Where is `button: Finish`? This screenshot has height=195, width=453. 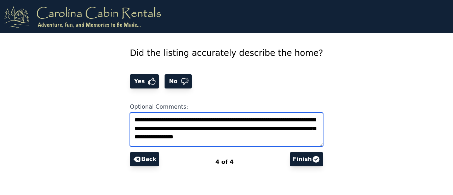 button: Finish is located at coordinates (306, 159).